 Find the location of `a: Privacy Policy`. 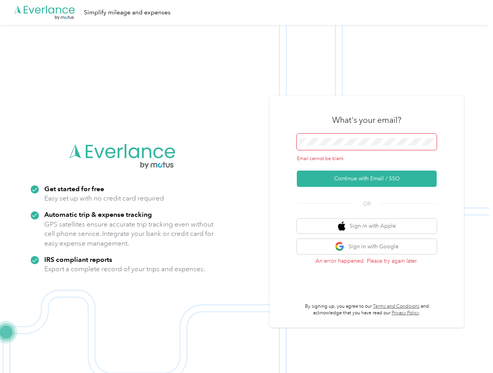

a: Privacy Policy is located at coordinates (406, 313).